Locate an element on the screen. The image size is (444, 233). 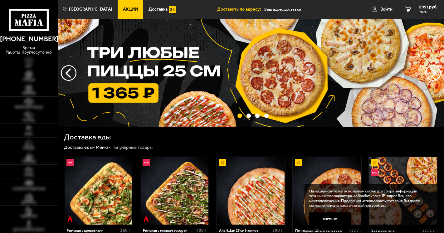
img: Римская с мясным ассорти is located at coordinates (175, 191).